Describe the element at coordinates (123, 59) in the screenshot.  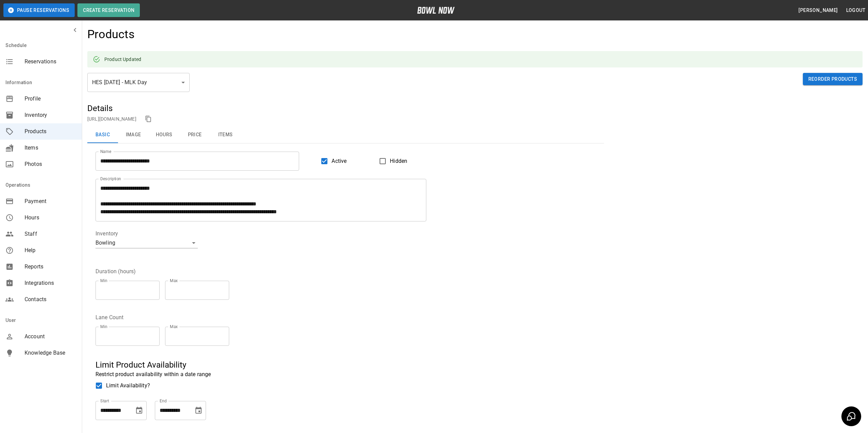
I see `div: Product Updated` at that location.